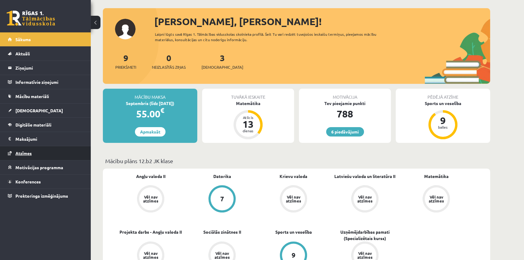  Describe the element at coordinates (345, 103) in the screenshot. I see `div: Tev pieejamie punkti` at that location.